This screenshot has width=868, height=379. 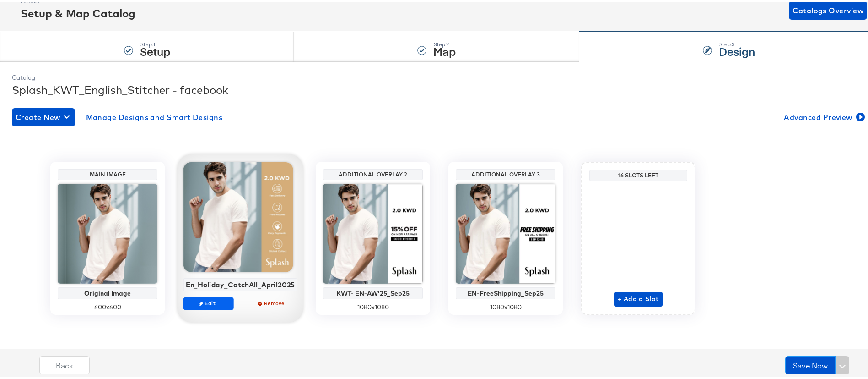 I want to click on div: Setup & Map Catalog, so click(x=78, y=11).